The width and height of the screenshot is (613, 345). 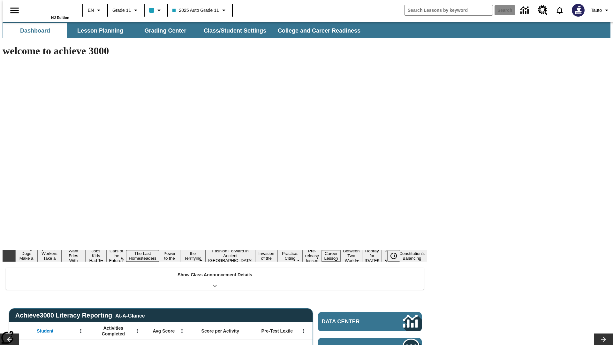 What do you see at coordinates (49, 9) in the screenshot?
I see `a: Home` at bounding box center [49, 9].